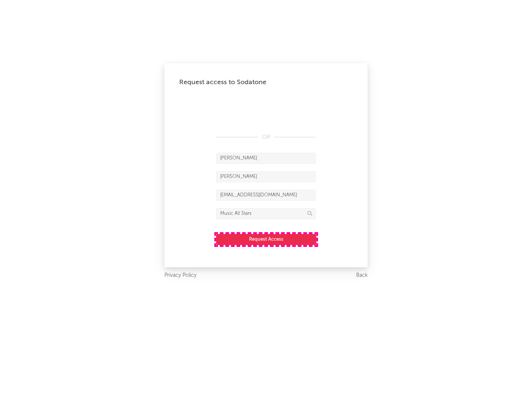 The width and height of the screenshot is (532, 406). What do you see at coordinates (266, 214) in the screenshot?
I see `input: Division` at bounding box center [266, 214].